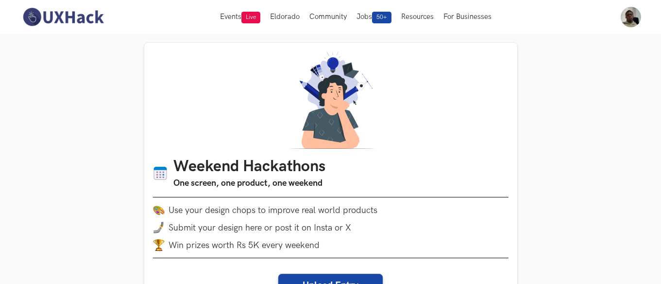  Describe the element at coordinates (260, 227) in the screenshot. I see `span: Submit your design here or post it on Insta or X` at that location.